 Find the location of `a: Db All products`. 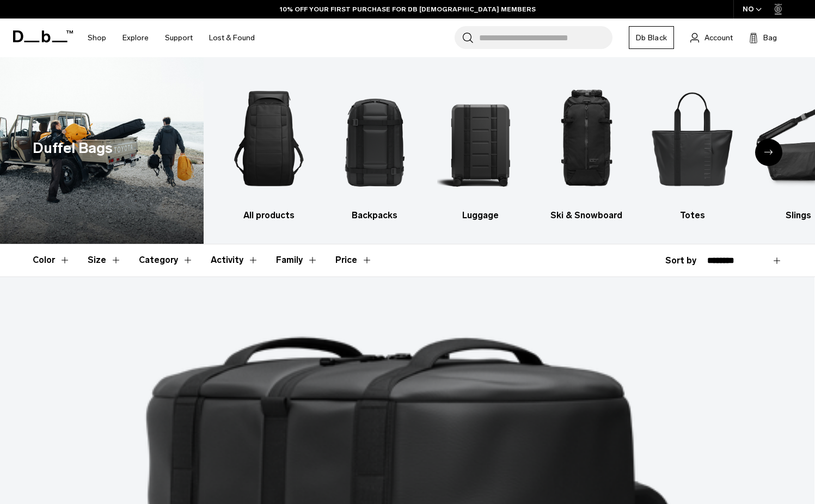

a: Db All products is located at coordinates (269, 147).